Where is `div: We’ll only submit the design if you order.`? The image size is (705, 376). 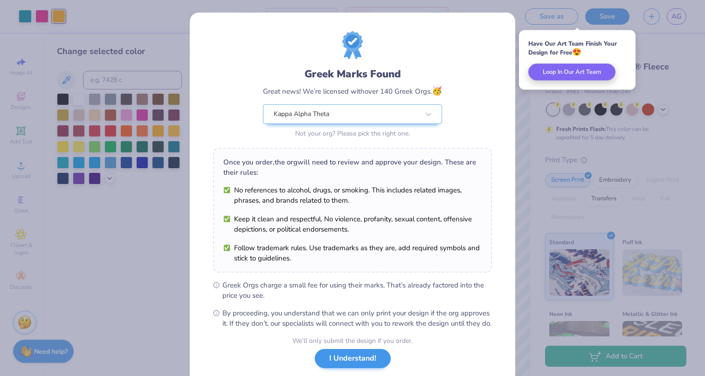
div: We’ll only submit the design if you order. is located at coordinates (352, 341).